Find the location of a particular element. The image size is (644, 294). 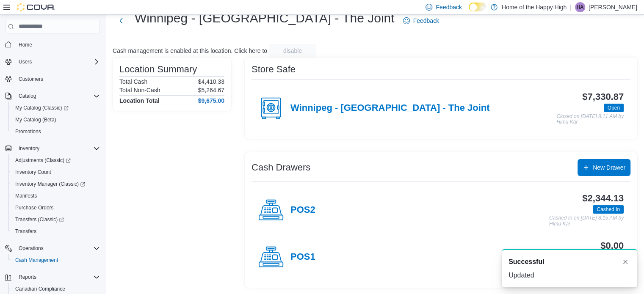

button: Customers is located at coordinates (52, 79).